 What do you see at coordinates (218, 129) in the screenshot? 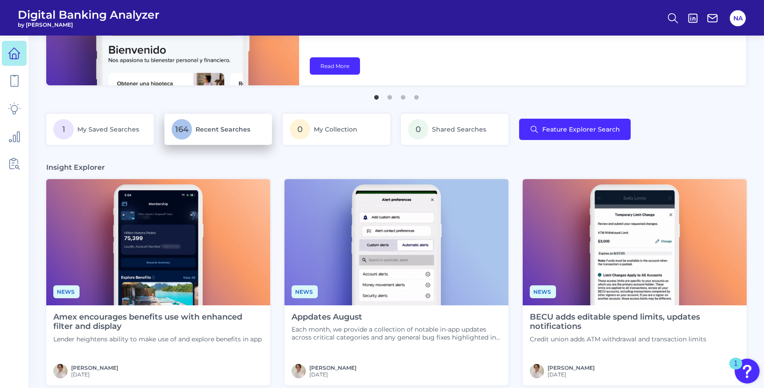
I see `a: 164Recent Searches` at bounding box center [218, 129].